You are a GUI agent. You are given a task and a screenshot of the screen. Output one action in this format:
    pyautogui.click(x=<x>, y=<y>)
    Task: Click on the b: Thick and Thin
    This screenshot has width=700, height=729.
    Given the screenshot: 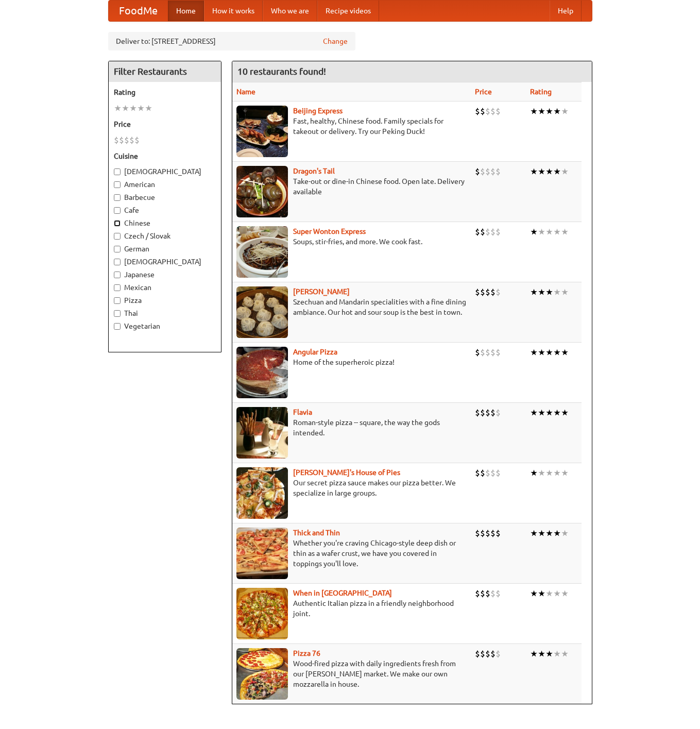 What is the action you would take?
    pyautogui.click(x=316, y=533)
    